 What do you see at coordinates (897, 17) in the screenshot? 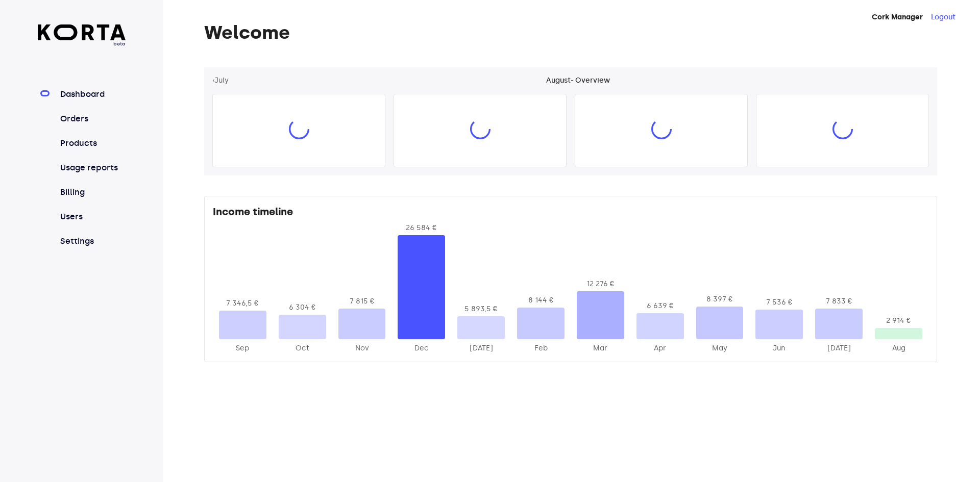
I see `strong: Cork Manager` at bounding box center [897, 17].